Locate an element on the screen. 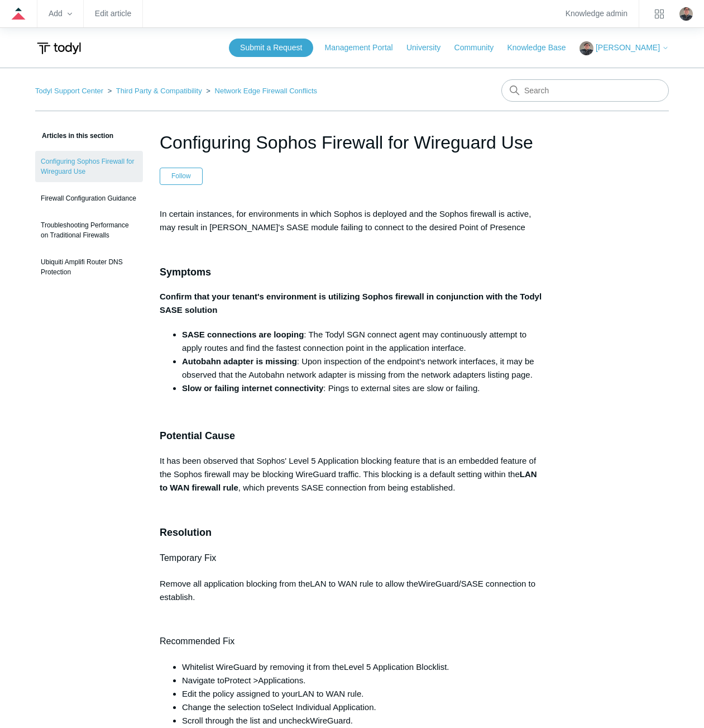 The height and width of the screenshot is (728, 704). strong: Confirm that your tenant's environment is utilizing Sophos firewall in conjunction with the Todyl... is located at coordinates (351, 303).